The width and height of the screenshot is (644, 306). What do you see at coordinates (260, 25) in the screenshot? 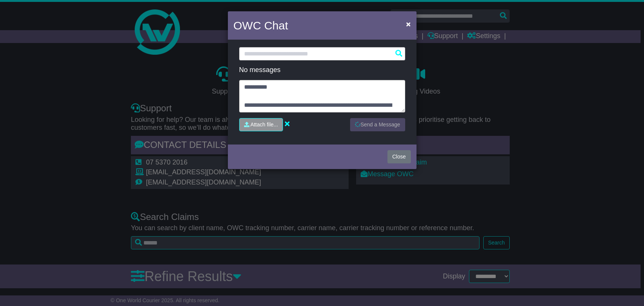
I see `h4: OWC Chat` at bounding box center [260, 25].